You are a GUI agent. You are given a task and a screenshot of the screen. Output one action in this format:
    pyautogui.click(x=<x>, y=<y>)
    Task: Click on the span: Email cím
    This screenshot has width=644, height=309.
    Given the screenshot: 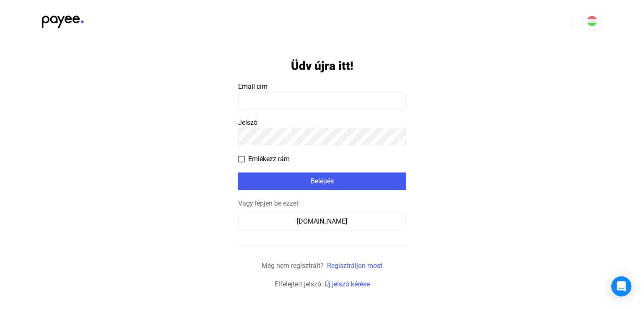 What is the action you would take?
    pyautogui.click(x=253, y=86)
    